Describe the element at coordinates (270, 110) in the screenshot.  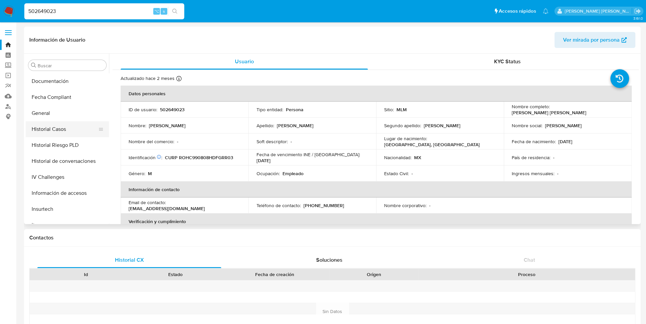
I see `p: Tipo entidad :` at that location.